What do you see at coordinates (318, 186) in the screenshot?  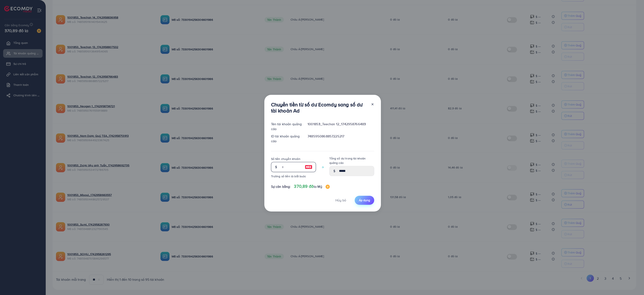 I see `font: la Mỹ` at bounding box center [318, 186].